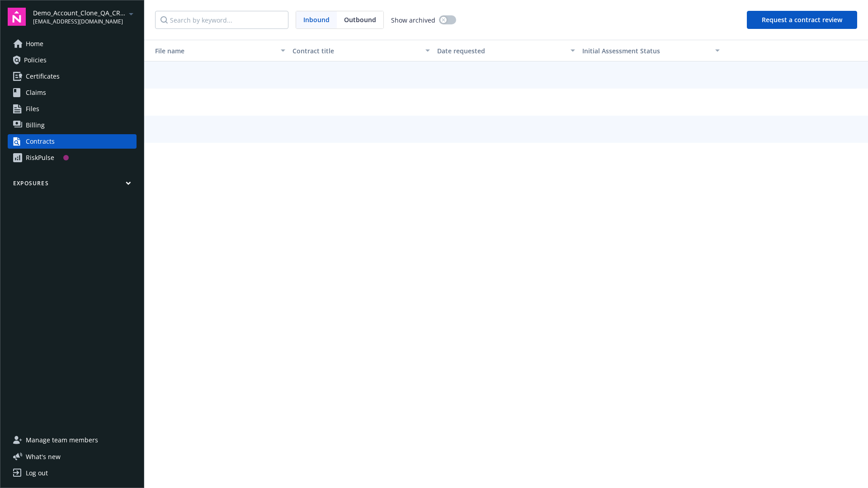 This screenshot has width=868, height=488. I want to click on span: What ' s new, so click(43, 457).